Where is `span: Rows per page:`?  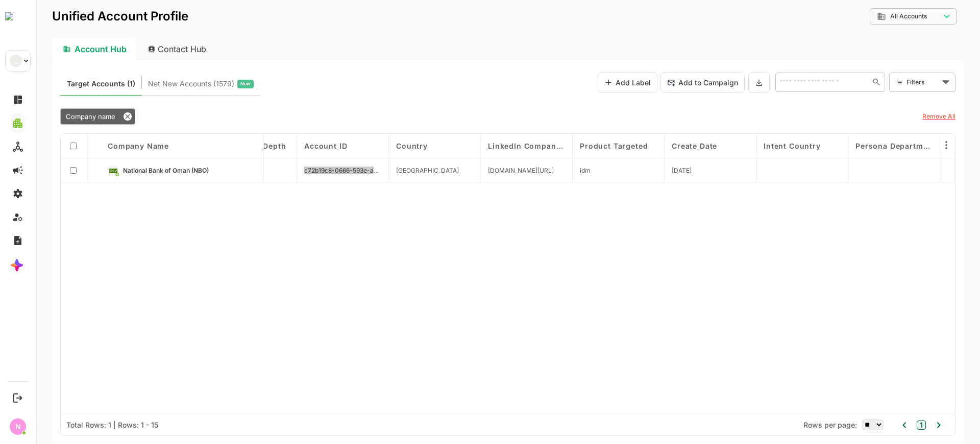 span: Rows per page: is located at coordinates (795, 425).